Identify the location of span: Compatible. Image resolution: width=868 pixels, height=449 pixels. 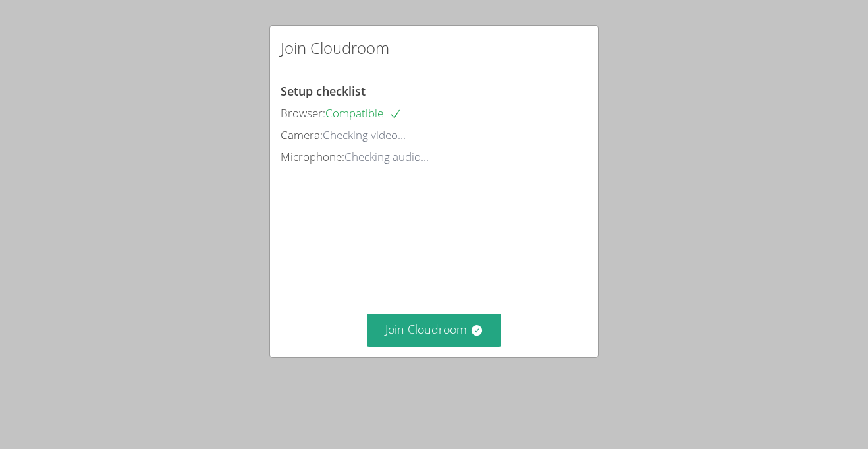
(364, 113).